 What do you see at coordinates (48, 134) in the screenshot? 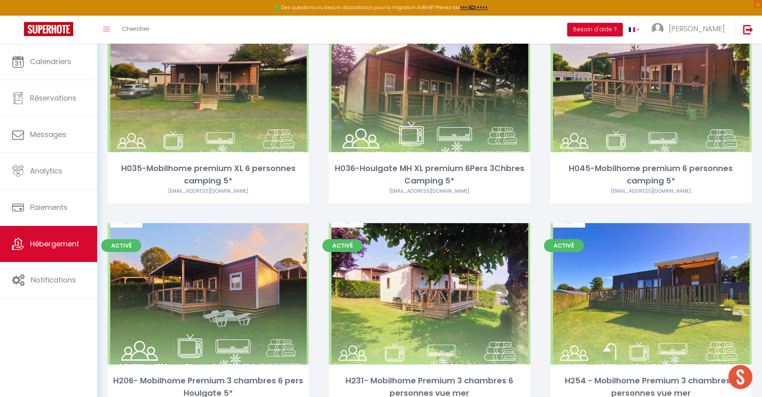
I see `span: Messages` at bounding box center [48, 134].